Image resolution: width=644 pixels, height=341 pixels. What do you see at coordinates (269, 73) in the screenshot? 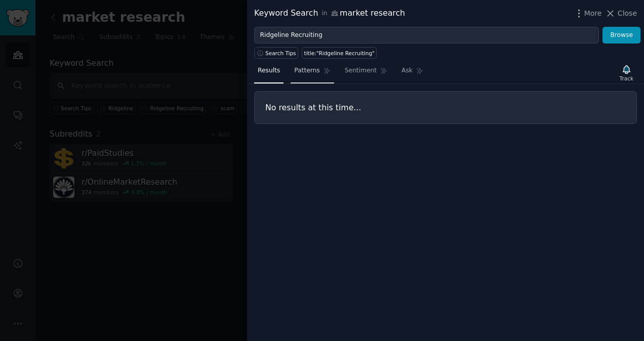
I see `a: Results` at bounding box center [269, 73].